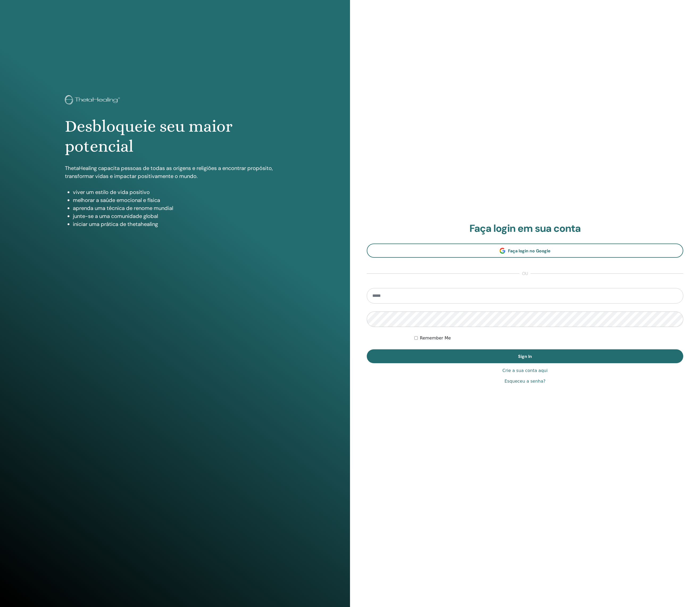 The image size is (700, 607). What do you see at coordinates (525, 371) in the screenshot?
I see `a: Crie a sua conta aqui` at bounding box center [525, 371].